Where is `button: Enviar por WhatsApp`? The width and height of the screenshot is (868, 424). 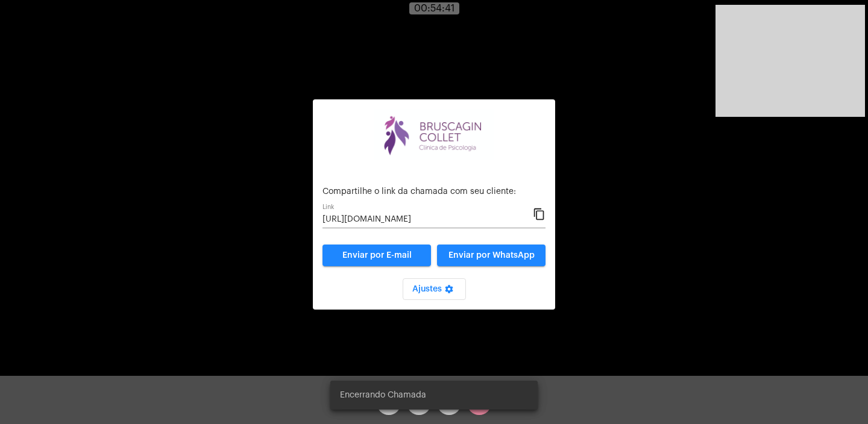 button: Enviar por WhatsApp is located at coordinates (491, 255).